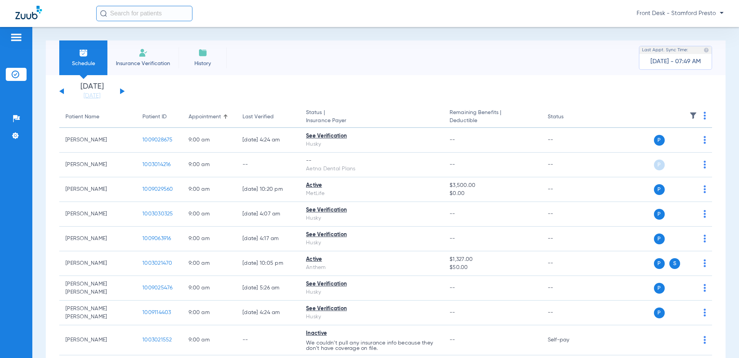  I want to click on span: Last Appt. Sync Time:, so click(665, 50).